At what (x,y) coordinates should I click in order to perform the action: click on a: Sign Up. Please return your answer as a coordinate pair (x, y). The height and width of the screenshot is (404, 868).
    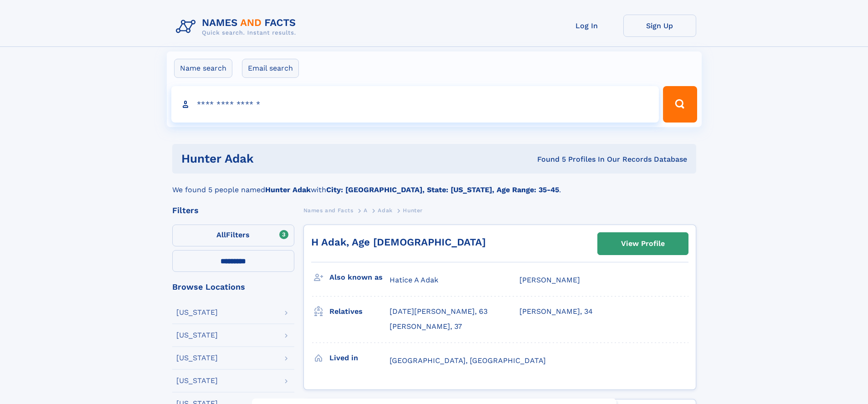
    Looking at the image, I should click on (659, 26).